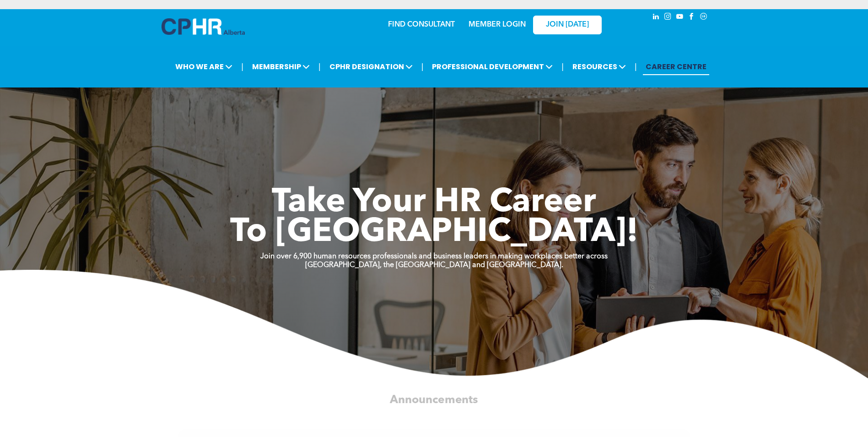 The image size is (868, 437). What do you see at coordinates (676, 66) in the screenshot?
I see `a: CAREER CENTRE` at bounding box center [676, 66].